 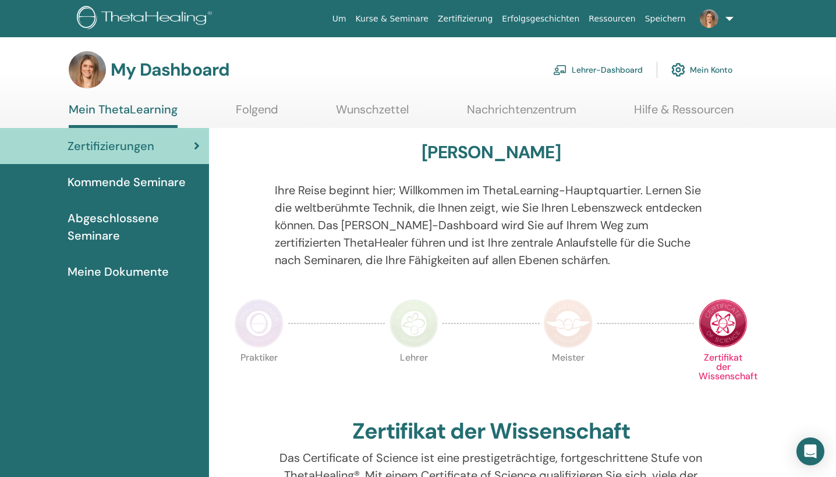 What do you see at coordinates (392, 19) in the screenshot?
I see `a: Kurse & Seminare` at bounding box center [392, 19].